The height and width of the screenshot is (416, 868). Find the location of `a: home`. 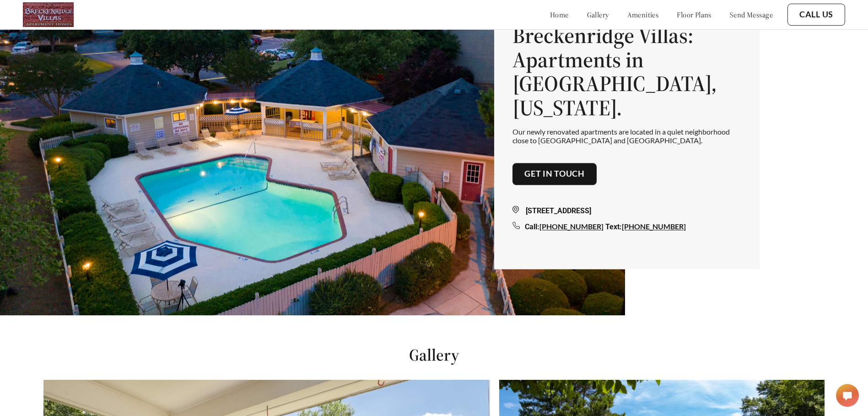

a: home is located at coordinates (559, 14).